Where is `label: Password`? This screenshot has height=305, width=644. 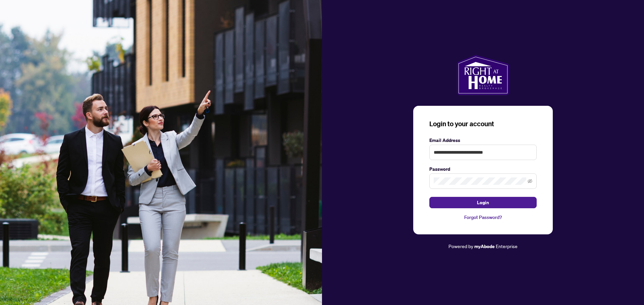 label: Password is located at coordinates (483, 169).